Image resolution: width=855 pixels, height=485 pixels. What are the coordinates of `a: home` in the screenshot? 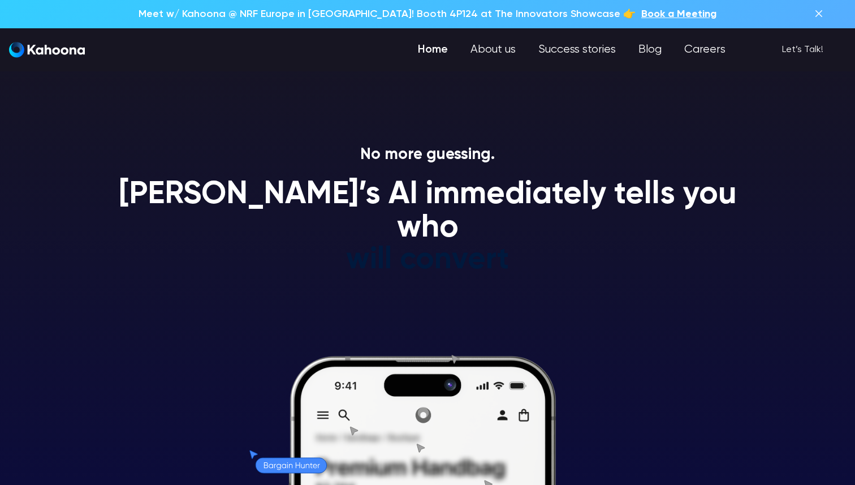 It's located at (47, 50).